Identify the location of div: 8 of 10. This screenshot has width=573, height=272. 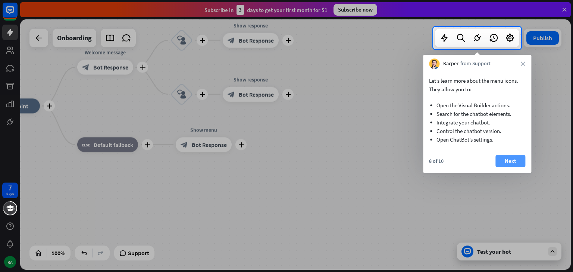
(436, 161).